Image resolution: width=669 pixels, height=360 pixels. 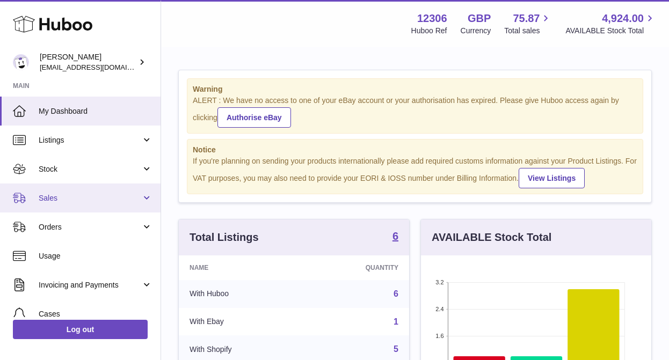 I want to click on span: Stock, so click(x=90, y=169).